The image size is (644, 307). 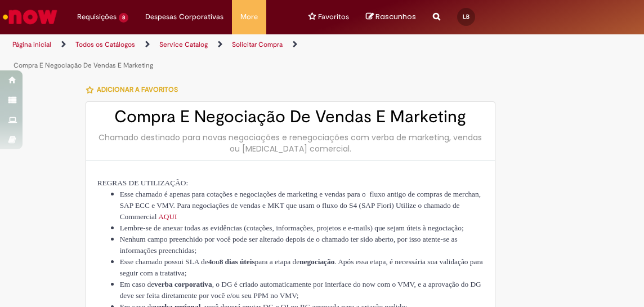 I want to click on span: Esse chamado possui SLA de, so click(x=164, y=261).